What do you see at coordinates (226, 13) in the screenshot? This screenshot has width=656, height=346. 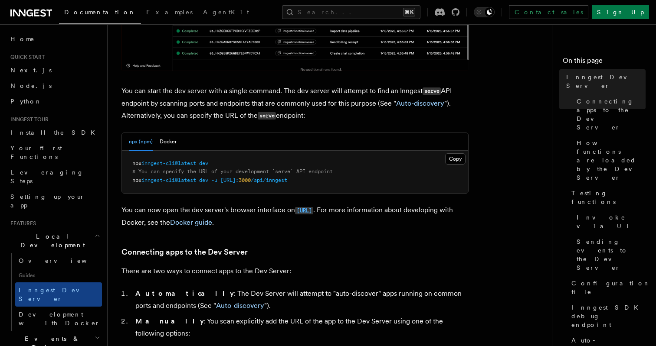 I see `a: AgentKit` at bounding box center [226, 13].